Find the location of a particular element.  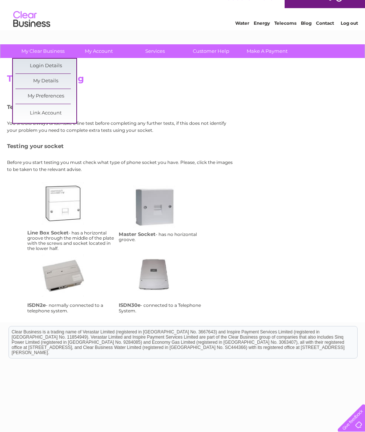

h4: ISDN2e is located at coordinates (37, 305).